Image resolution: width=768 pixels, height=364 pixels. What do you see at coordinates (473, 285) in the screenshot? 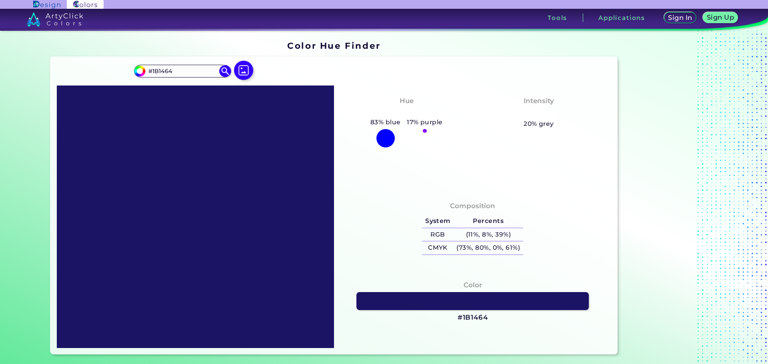
I see `h4: Color` at bounding box center [473, 285].